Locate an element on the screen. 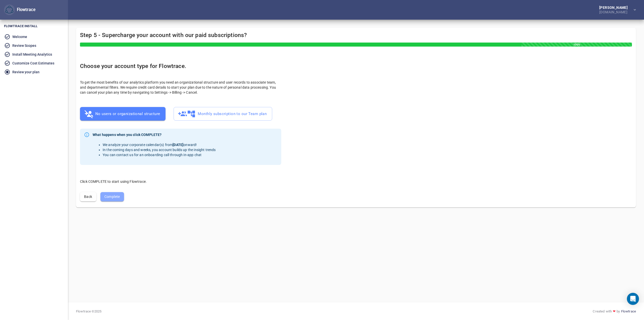 Image resolution: width=644 pixels, height=320 pixels. span: Flowtrace © 2025 is located at coordinates (89, 311).